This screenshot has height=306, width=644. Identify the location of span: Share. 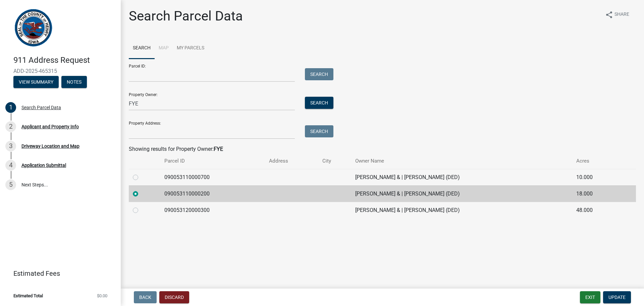
(622, 15).